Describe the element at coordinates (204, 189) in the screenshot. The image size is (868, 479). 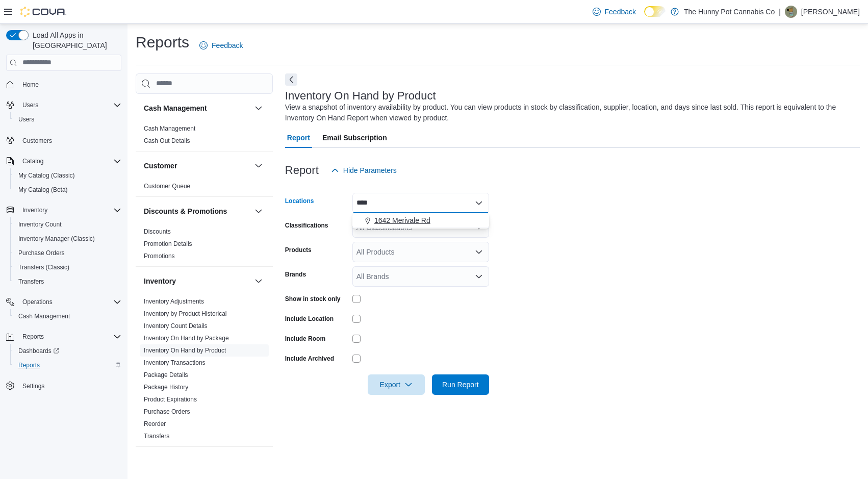
I see `div: Customer` at that location.